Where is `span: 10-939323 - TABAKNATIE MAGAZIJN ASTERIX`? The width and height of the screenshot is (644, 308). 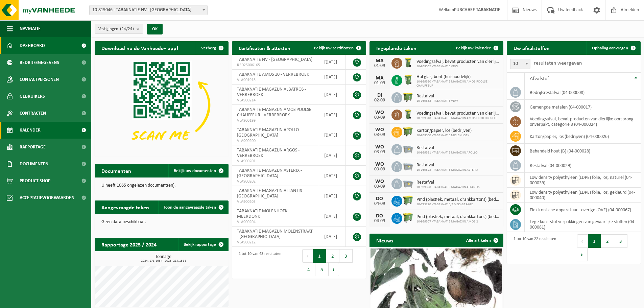 span: 10-939323 - TABAKNATIE MAGAZIJN ASTERIX is located at coordinates (448, 170).